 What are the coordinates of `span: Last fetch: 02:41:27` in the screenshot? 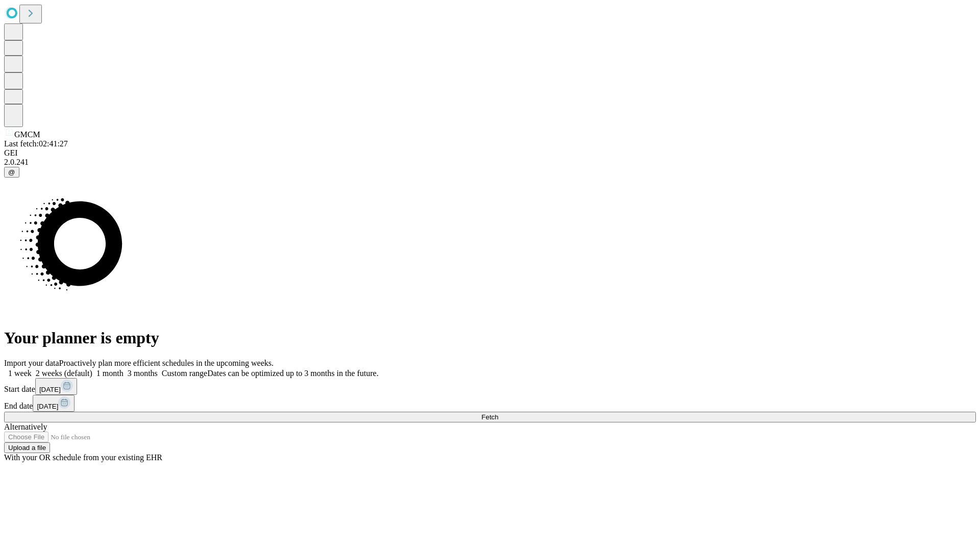 It's located at (36, 144).